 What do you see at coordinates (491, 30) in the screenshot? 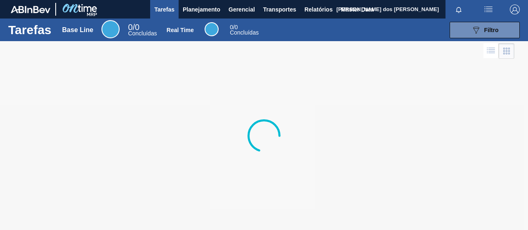
I see `span: Filtro` at bounding box center [491, 30].